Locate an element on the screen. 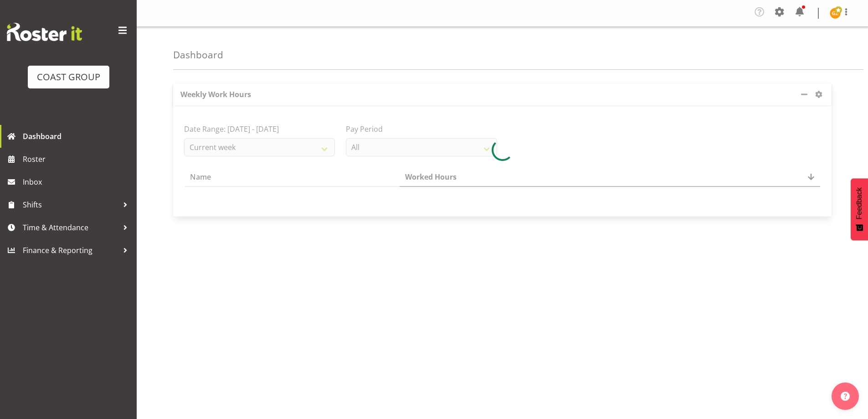 The height and width of the screenshot is (419, 868). span: Feedback is located at coordinates (859, 203).